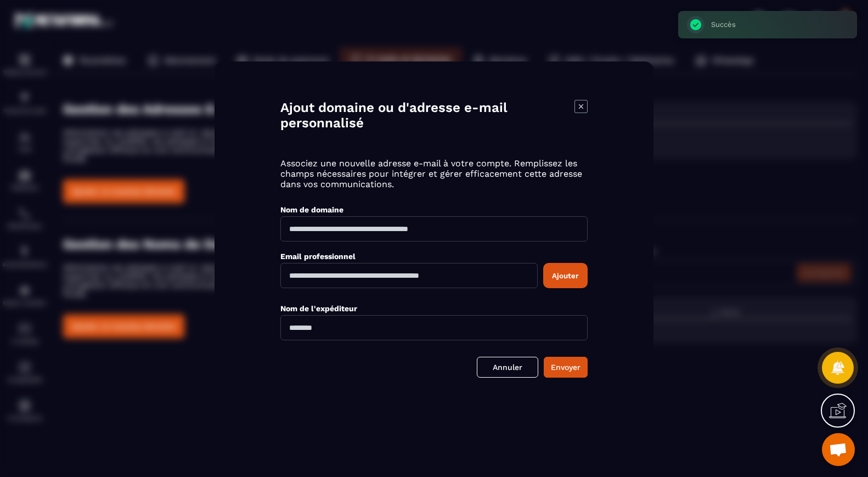 The height and width of the screenshot is (477, 868). Describe the element at coordinates (566, 367) in the screenshot. I see `button: Envoyer` at that location.